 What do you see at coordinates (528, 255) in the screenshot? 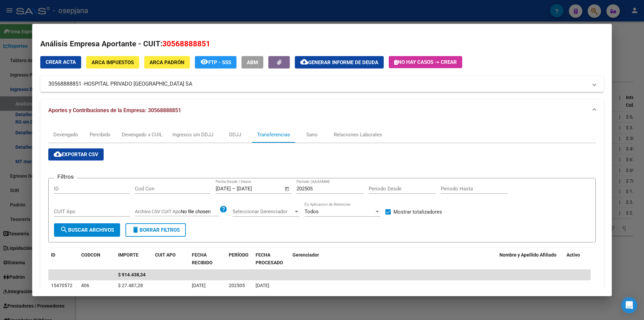
I see `span: Nombre y Apellido Afiliado` at bounding box center [528, 255].